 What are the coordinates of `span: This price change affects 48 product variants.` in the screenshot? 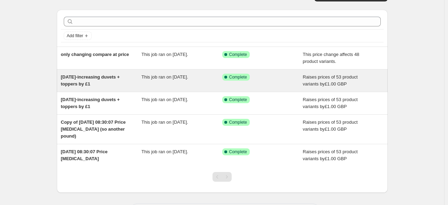 It's located at (331, 58).